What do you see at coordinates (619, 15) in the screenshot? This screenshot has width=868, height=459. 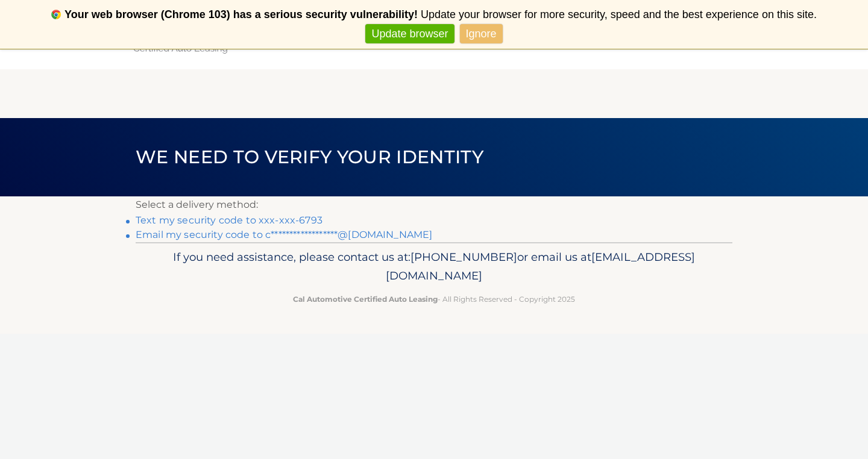 I see `span: Update your browser for more security, speed and the best experience on this site.` at bounding box center [619, 15].